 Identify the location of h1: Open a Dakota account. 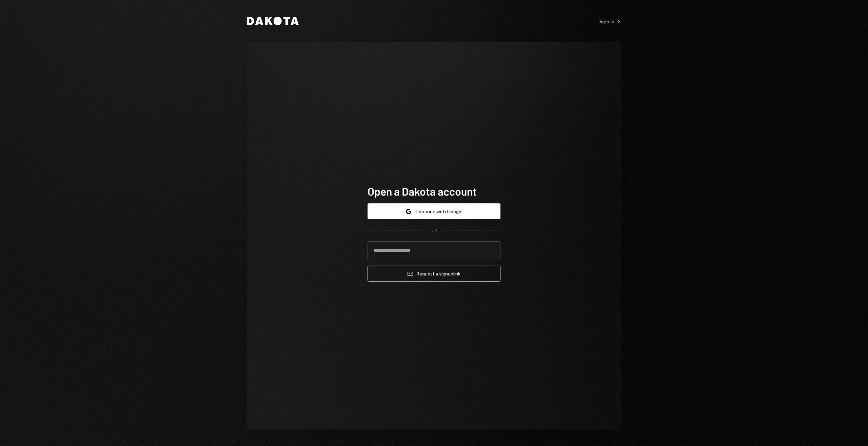
(434, 191).